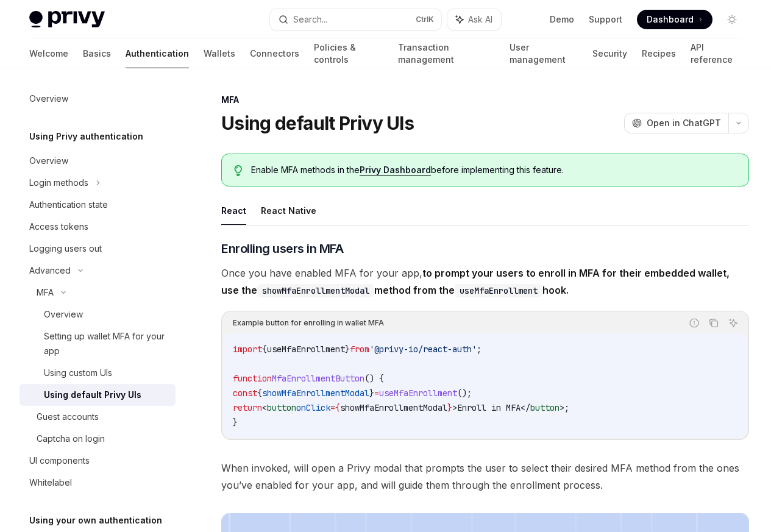 The image size is (771, 532). I want to click on span: Enroll in MFA, so click(489, 407).